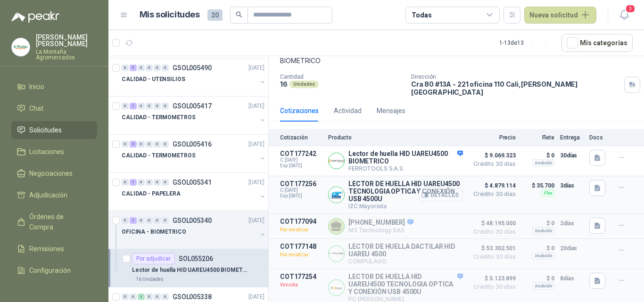 The height and width of the screenshot is (302, 644). Describe the element at coordinates (301, 184) in the screenshot. I see `p: COT177256` at that location.